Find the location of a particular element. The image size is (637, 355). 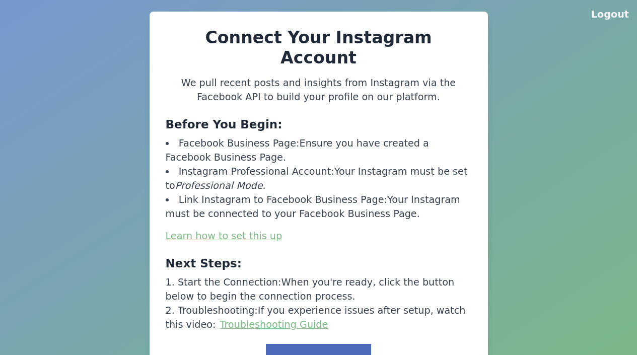

h3: Next Steps: is located at coordinates (319, 263).